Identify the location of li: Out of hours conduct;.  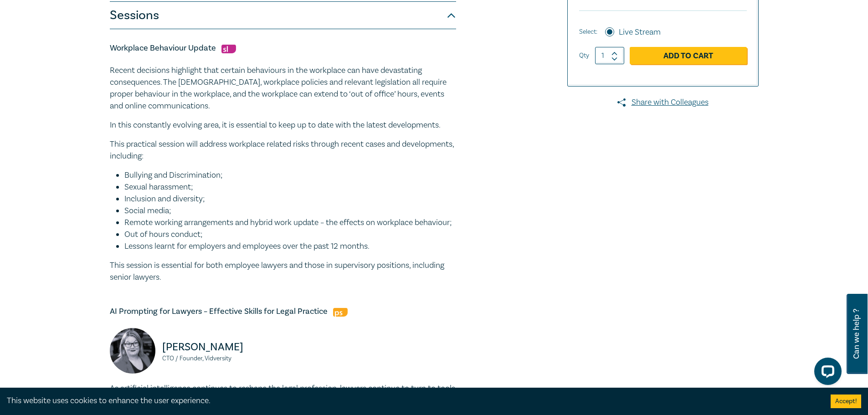
(290, 235).